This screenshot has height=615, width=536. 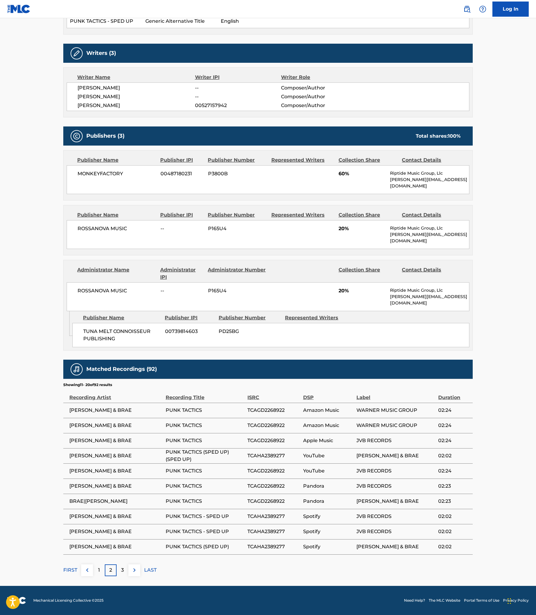 I want to click on a: Log In, so click(x=511, y=9).